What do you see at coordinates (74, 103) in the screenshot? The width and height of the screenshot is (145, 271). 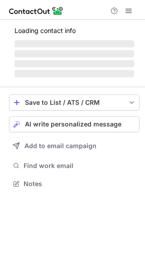 I see `button: save-profile-one-click` at bounding box center [74, 103].